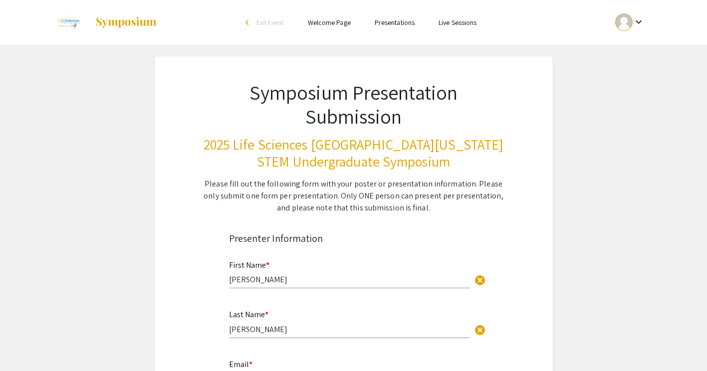 The width and height of the screenshot is (707, 371). I want to click on div: arrow_back_ios, so click(248, 22).